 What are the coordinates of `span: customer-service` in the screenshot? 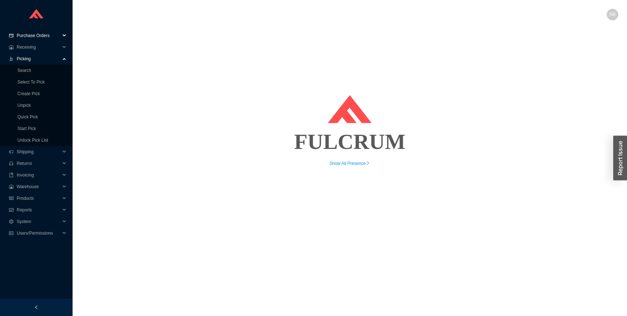 It's located at (11, 163).